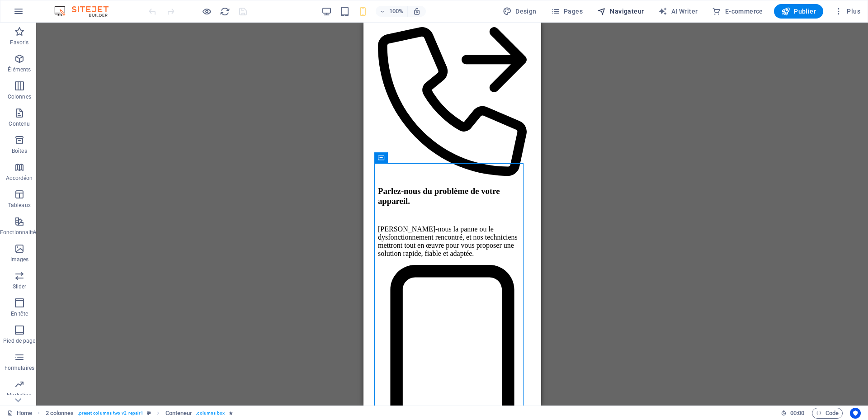 The width and height of the screenshot is (868, 420). I want to click on button: Cliquez ici pour quitter le mode Aperçu et poursuivre l'édition., so click(207, 11).